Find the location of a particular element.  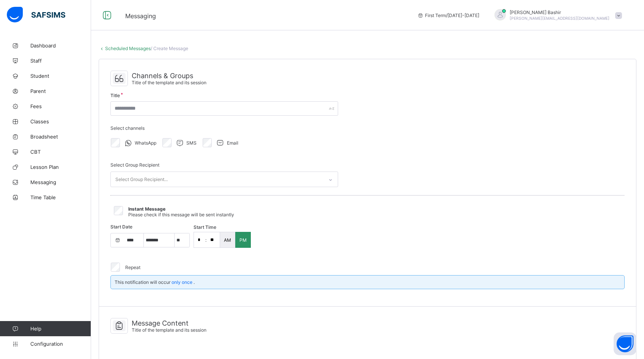

span: / Create Message is located at coordinates (169, 48).